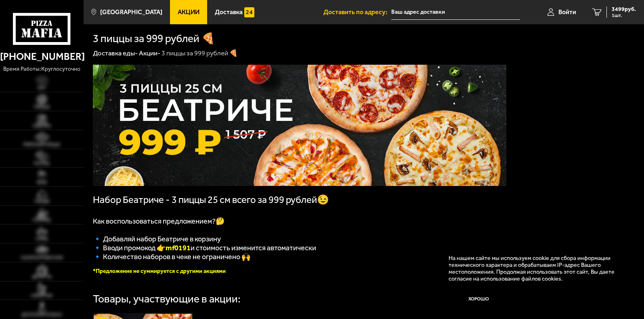 The width and height of the screenshot is (644, 319). I want to click on button: Хорошо, so click(479, 299).